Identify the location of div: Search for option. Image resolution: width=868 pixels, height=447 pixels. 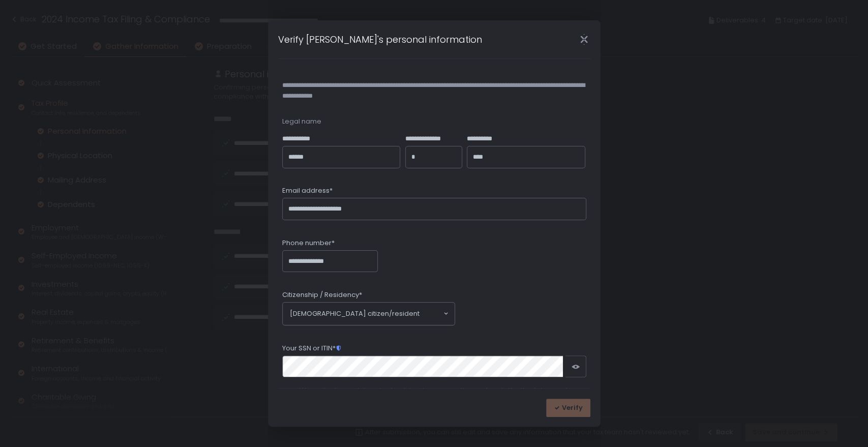
(369, 314).